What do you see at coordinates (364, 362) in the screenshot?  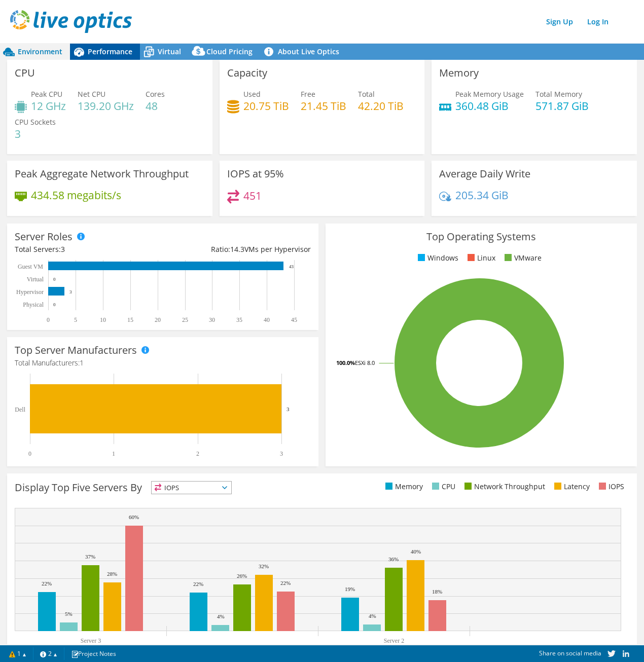 I see `tspan: ESXi 8.0` at bounding box center [364, 362].